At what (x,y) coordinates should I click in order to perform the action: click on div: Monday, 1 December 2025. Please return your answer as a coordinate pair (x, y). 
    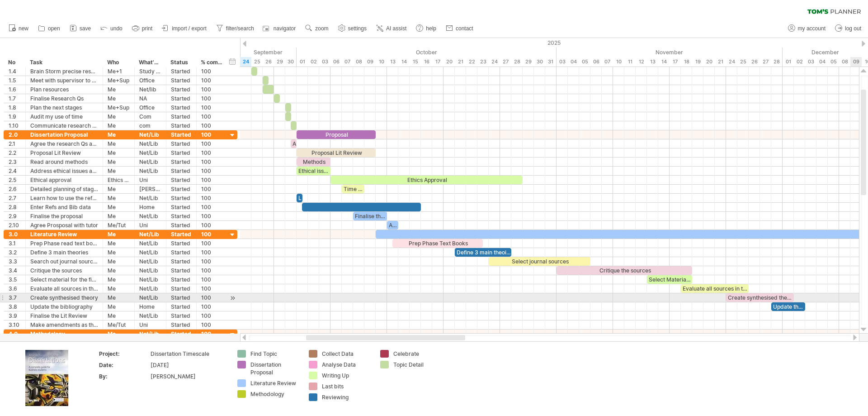
    Looking at the image, I should click on (788, 62).